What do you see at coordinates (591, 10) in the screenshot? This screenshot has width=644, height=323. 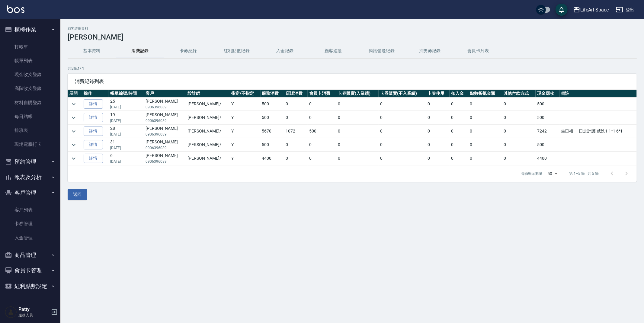 I see `button: LifeArt Space` at bounding box center [591, 10].